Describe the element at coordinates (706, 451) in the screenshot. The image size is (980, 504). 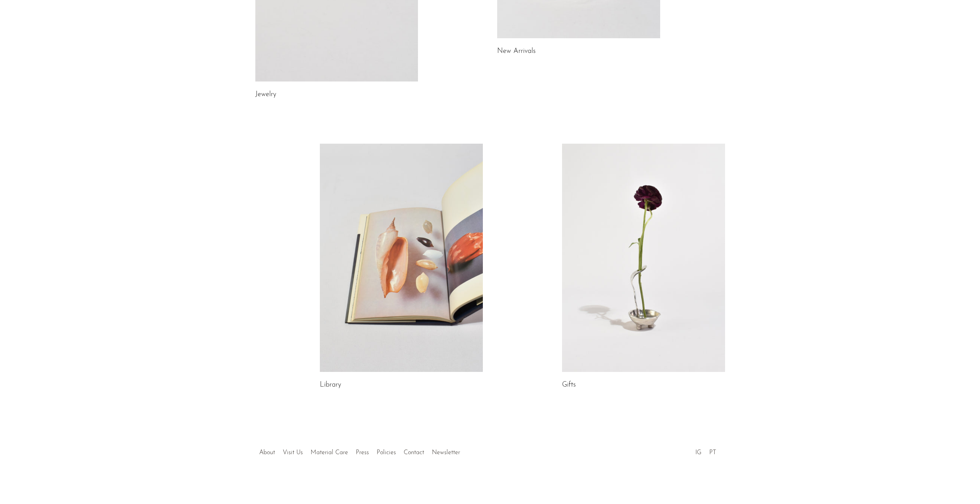
I see `ul: Social Medias` at that location.